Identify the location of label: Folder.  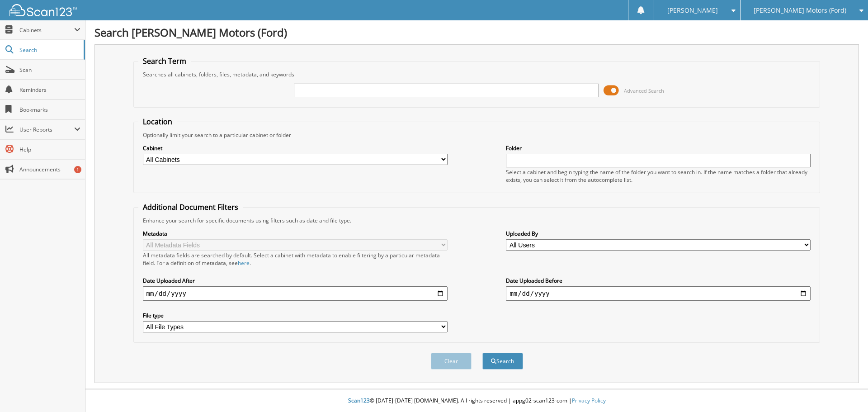
(659, 148).